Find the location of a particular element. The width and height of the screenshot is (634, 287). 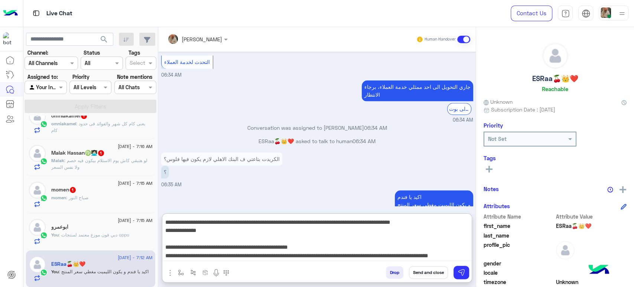

span: اكيد يا فندم و يكون الليميت مغطي سعر المنتج is located at coordinates (104, 271).